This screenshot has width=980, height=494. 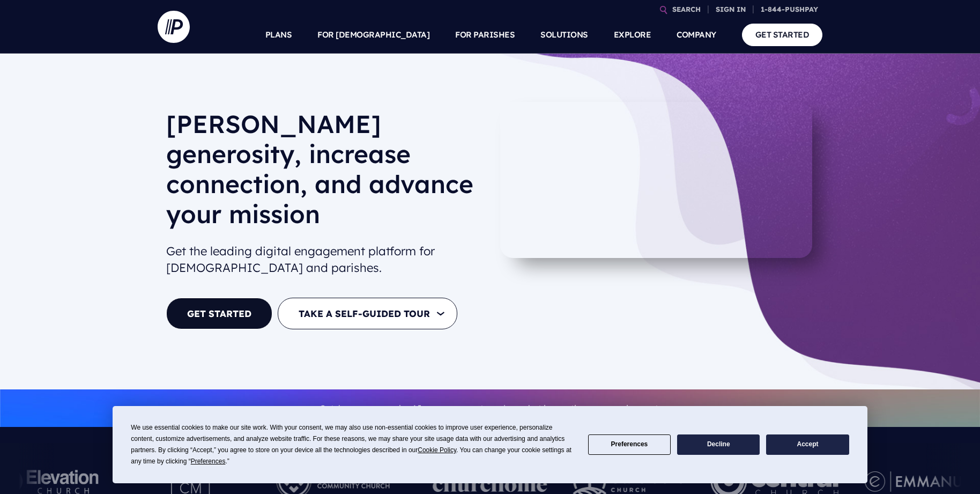 I want to click on button: TAKE A SELF-GUIDED TOUR, so click(x=367, y=313).